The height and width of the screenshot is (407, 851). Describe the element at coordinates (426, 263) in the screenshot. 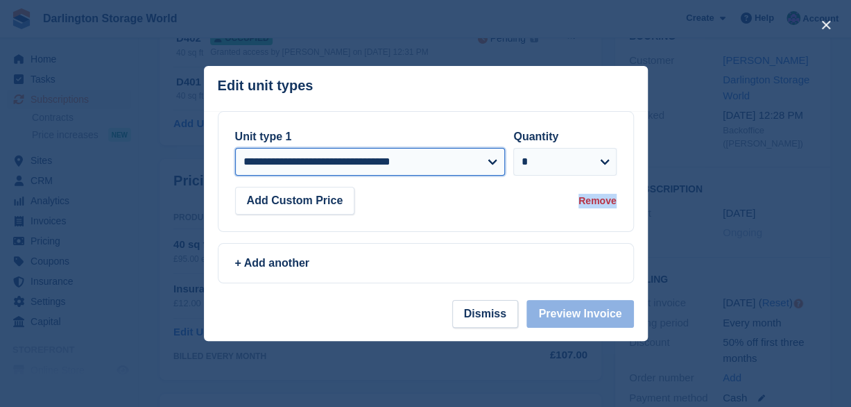

I see `div: + Add another` at that location.